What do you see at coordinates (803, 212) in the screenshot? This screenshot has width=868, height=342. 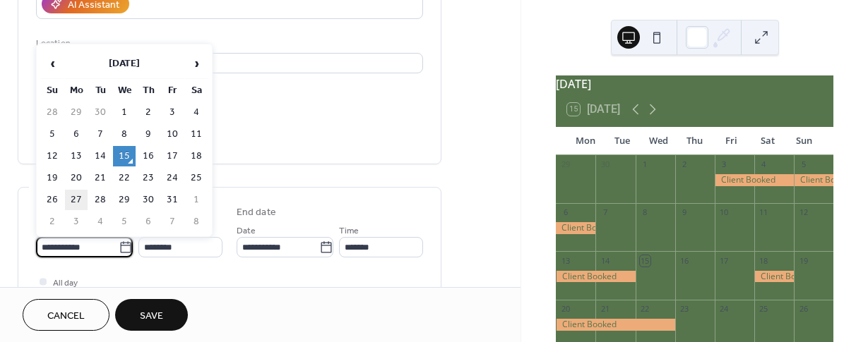 I see `div: 12` at bounding box center [803, 212].